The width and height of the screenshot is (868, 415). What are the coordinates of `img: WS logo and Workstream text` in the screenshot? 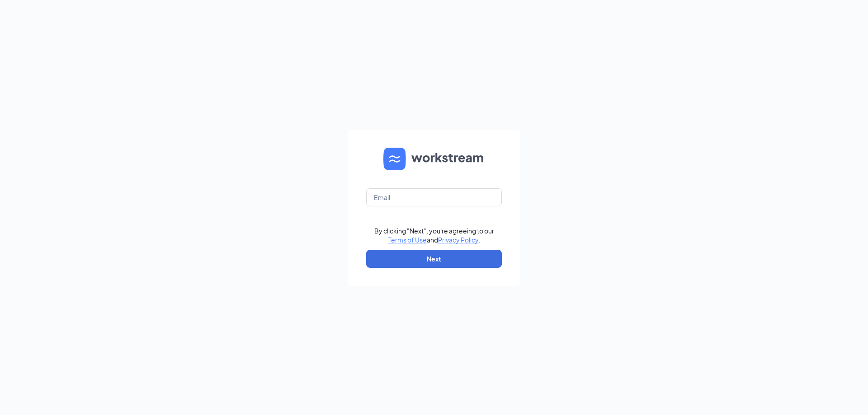 It's located at (434, 159).